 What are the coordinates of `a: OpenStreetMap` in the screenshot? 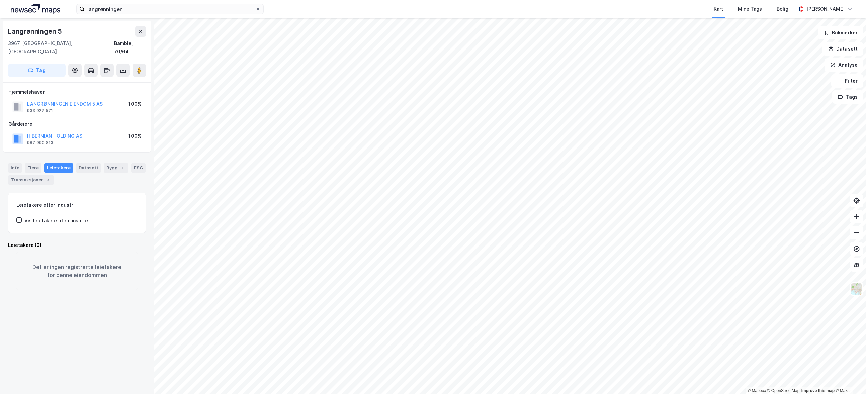 It's located at (783, 391).